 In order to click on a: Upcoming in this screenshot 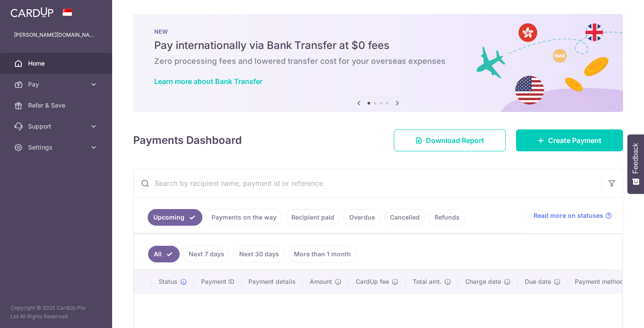, I will do `click(175, 217)`.